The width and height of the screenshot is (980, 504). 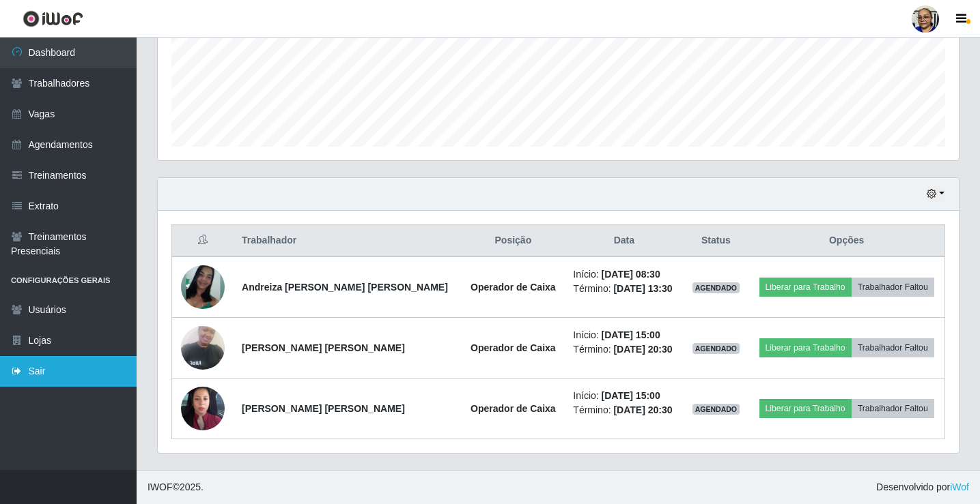 What do you see at coordinates (846, 241) in the screenshot?
I see `th: Opções` at bounding box center [846, 241].